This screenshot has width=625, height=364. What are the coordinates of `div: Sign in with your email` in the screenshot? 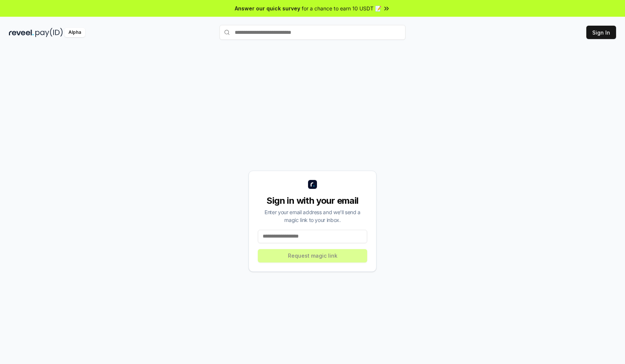 It's located at (313, 201).